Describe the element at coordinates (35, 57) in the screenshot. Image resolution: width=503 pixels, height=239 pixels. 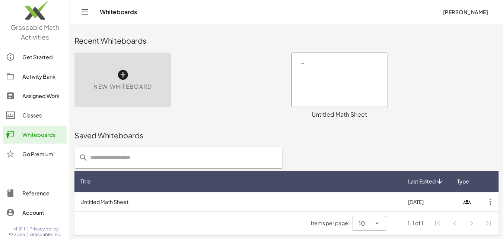
I see `a: Get Started` at that location.